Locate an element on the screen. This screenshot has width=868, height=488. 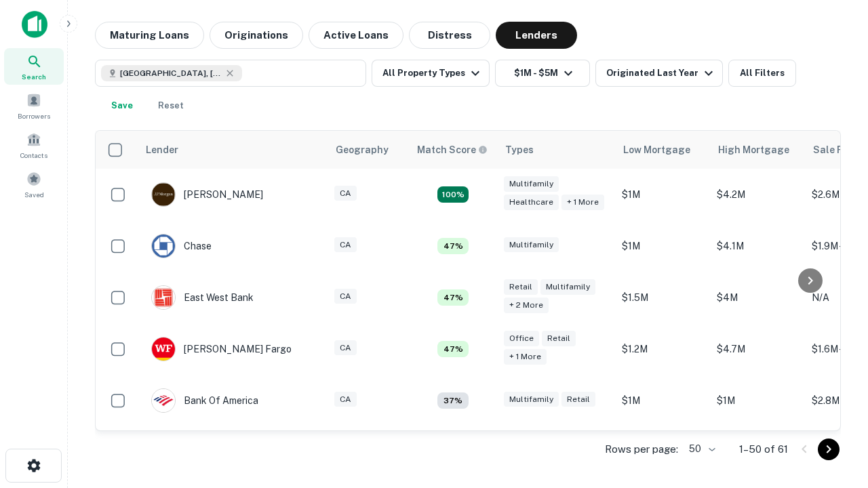
span: Contacts is located at coordinates (34, 155).